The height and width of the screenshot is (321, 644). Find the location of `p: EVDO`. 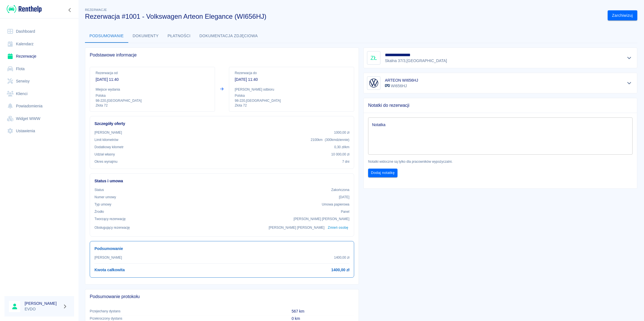

p: EVDO is located at coordinates (43, 309).